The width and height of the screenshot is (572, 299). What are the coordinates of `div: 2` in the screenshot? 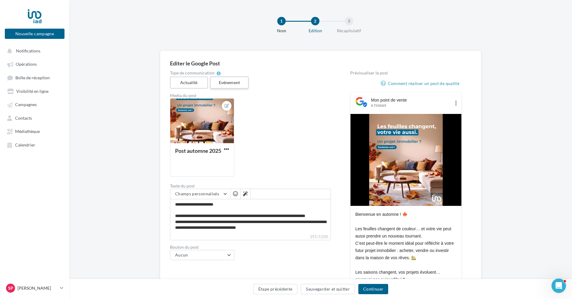 It's located at (315, 21).